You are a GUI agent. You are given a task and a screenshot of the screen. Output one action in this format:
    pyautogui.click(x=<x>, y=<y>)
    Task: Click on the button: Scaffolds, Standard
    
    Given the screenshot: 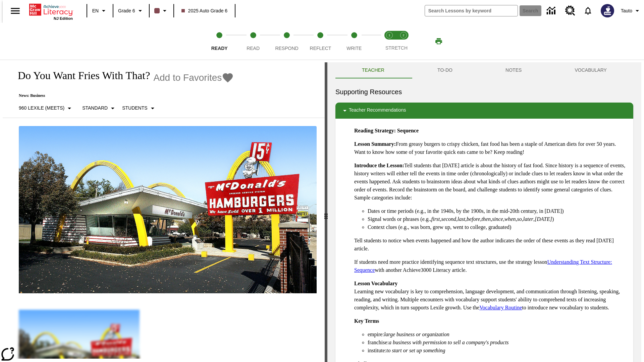 What is the action you would take?
    pyautogui.click(x=99, y=108)
    